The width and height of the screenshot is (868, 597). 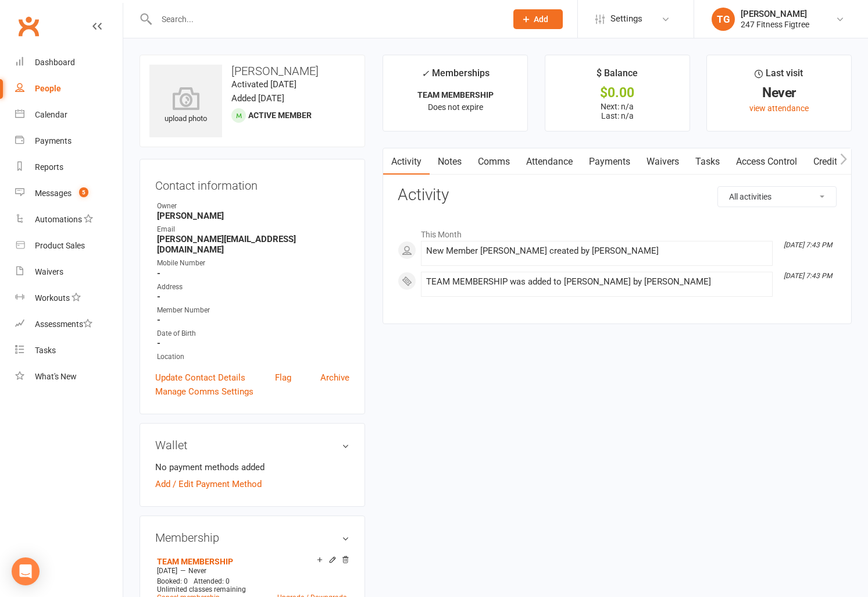 I want to click on a: Comms, so click(x=494, y=161).